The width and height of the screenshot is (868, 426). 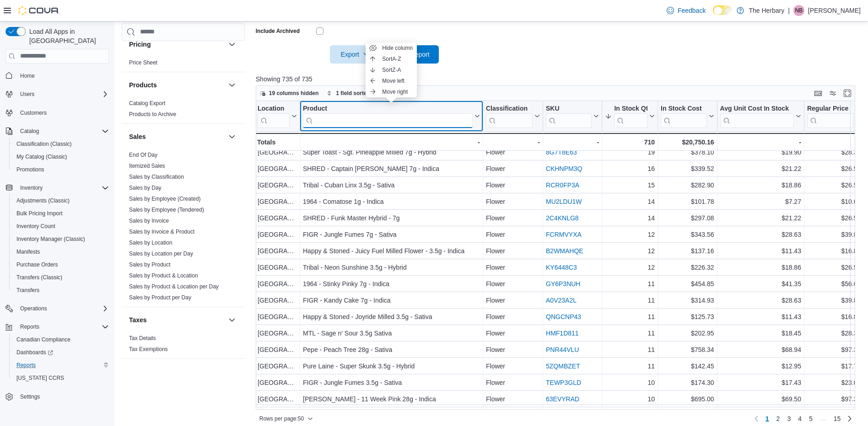 What do you see at coordinates (789, 418) in the screenshot?
I see `span: 3` at bounding box center [789, 418].